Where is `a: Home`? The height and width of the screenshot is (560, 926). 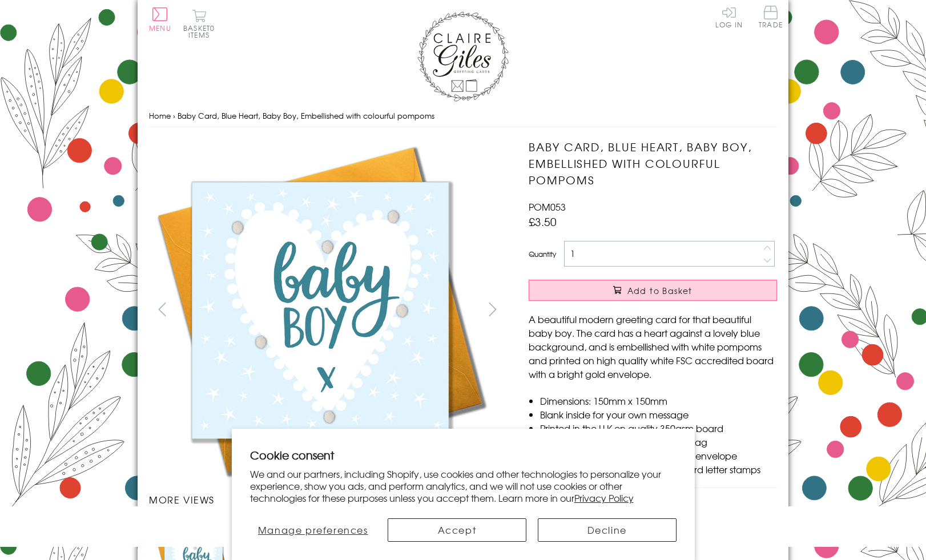 a: Home is located at coordinates (160, 115).